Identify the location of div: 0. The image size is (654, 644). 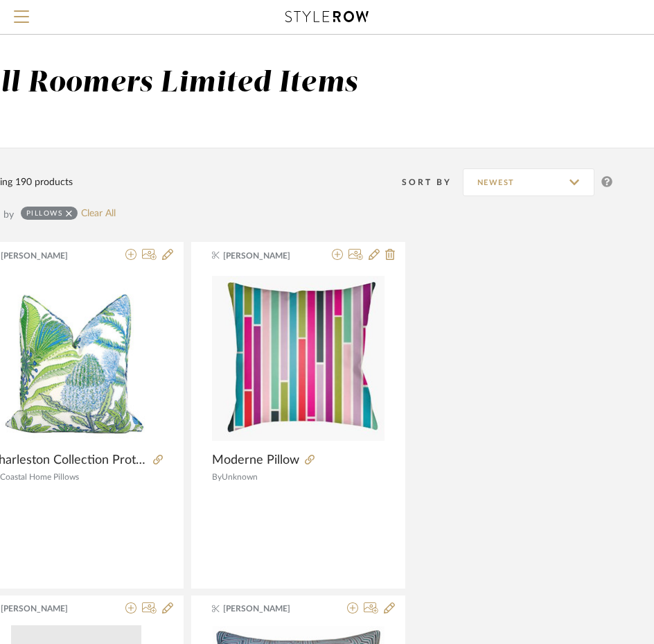
(298, 358).